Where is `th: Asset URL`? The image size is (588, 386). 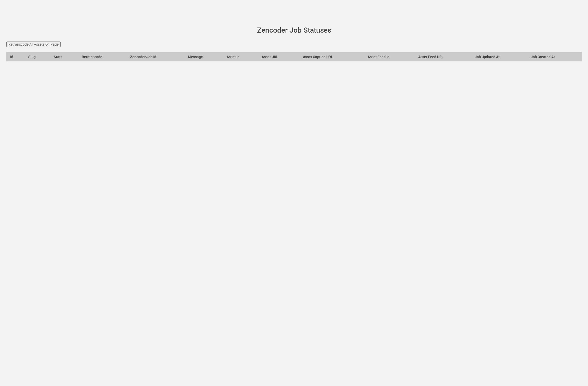
th: Asset URL is located at coordinates (279, 56).